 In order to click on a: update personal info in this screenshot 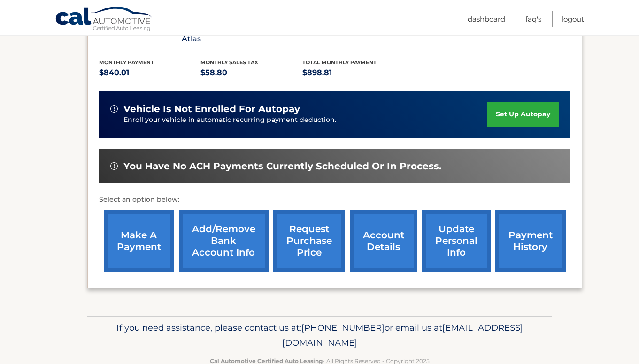, I will do `click(457, 241)`.